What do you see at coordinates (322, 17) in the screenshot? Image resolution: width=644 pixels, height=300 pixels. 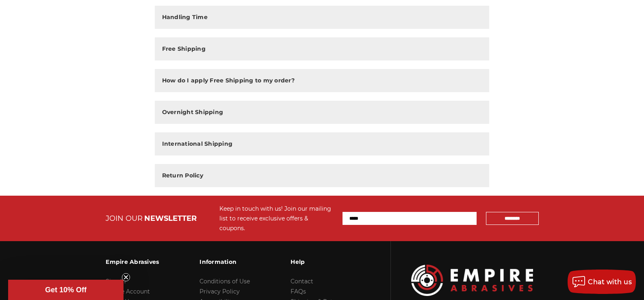 I see `button: Handling Time` at bounding box center [322, 17].